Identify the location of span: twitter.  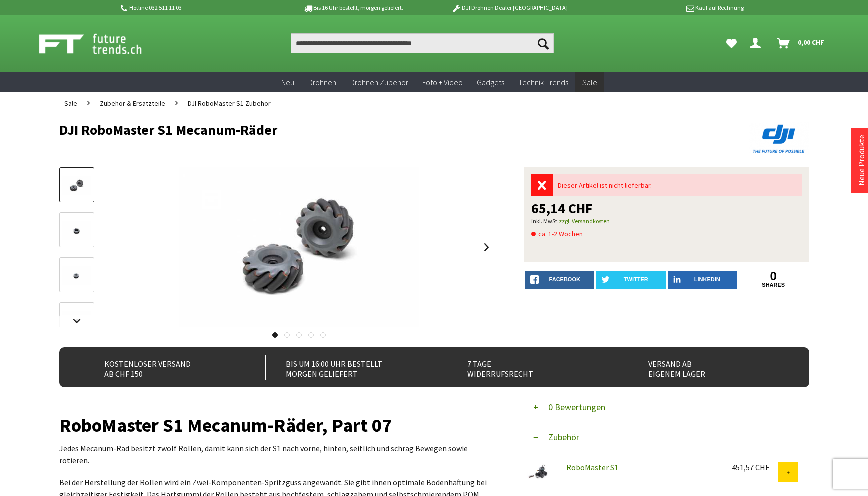
(636, 279).